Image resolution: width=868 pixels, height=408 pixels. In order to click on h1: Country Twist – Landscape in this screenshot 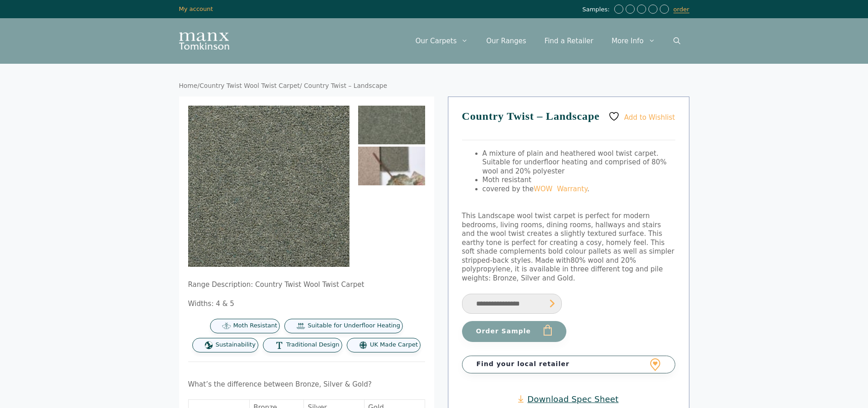, I will do `click(569, 125)`.